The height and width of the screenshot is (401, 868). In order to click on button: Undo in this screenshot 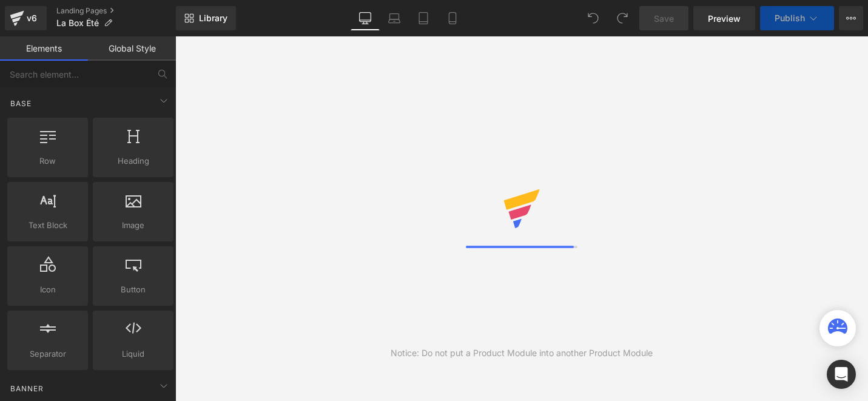, I will do `click(594, 18)`.